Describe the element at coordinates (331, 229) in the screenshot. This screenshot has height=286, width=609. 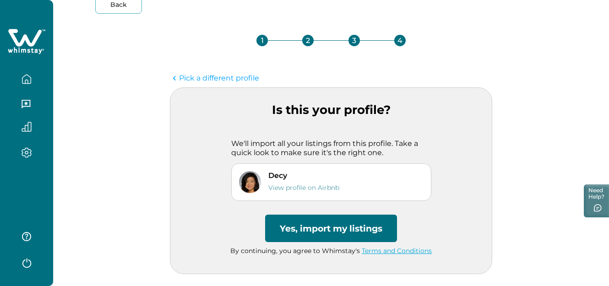
I see `button: Yes, import my listings` at that location.